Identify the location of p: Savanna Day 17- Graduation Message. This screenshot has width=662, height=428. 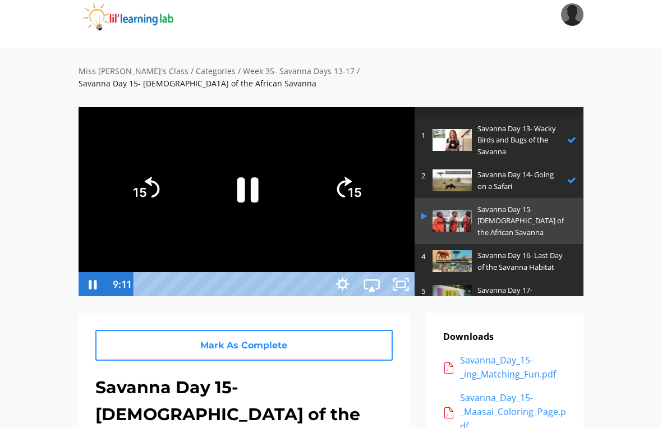
(524, 296).